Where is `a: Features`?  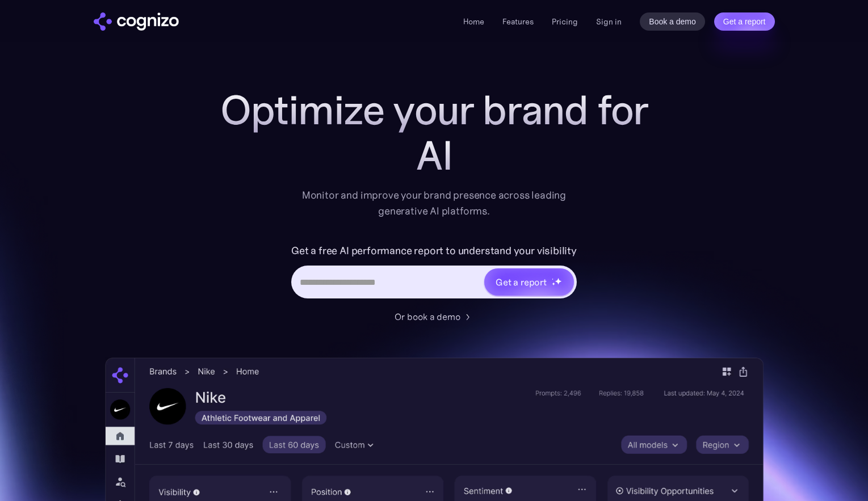
a: Features is located at coordinates (517, 22).